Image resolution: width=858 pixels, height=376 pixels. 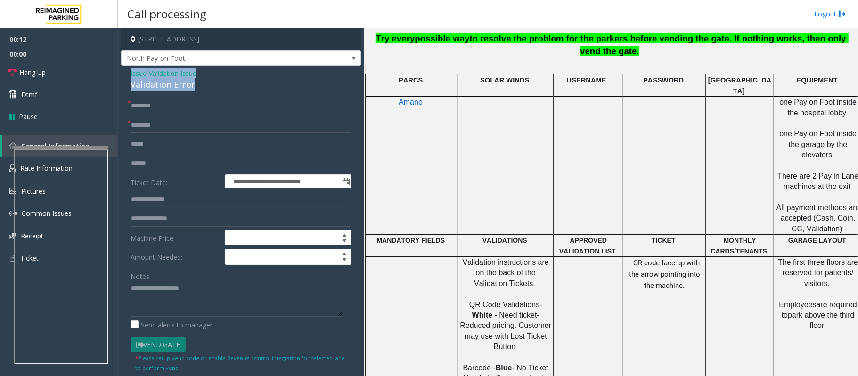 I want to click on a: General Information, so click(x=60, y=146).